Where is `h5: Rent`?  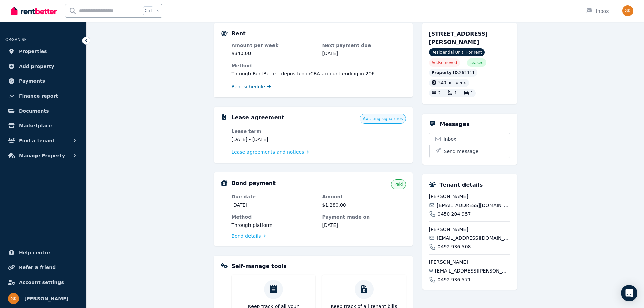 h5: Rent is located at coordinates (239, 34).